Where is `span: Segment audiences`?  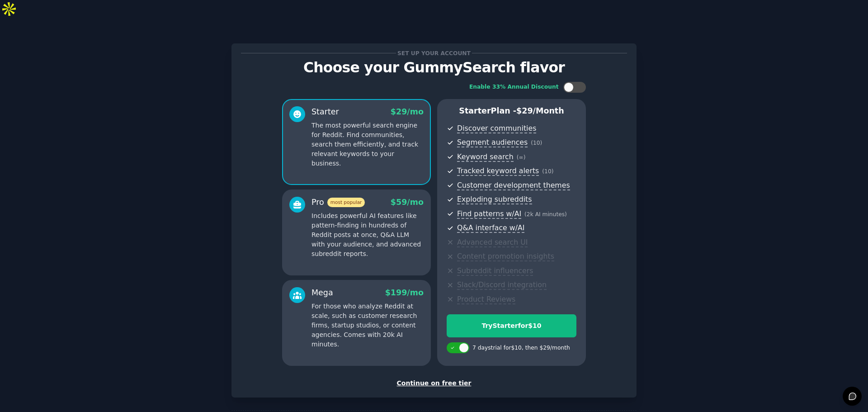 span: Segment audiences is located at coordinates (492, 142).